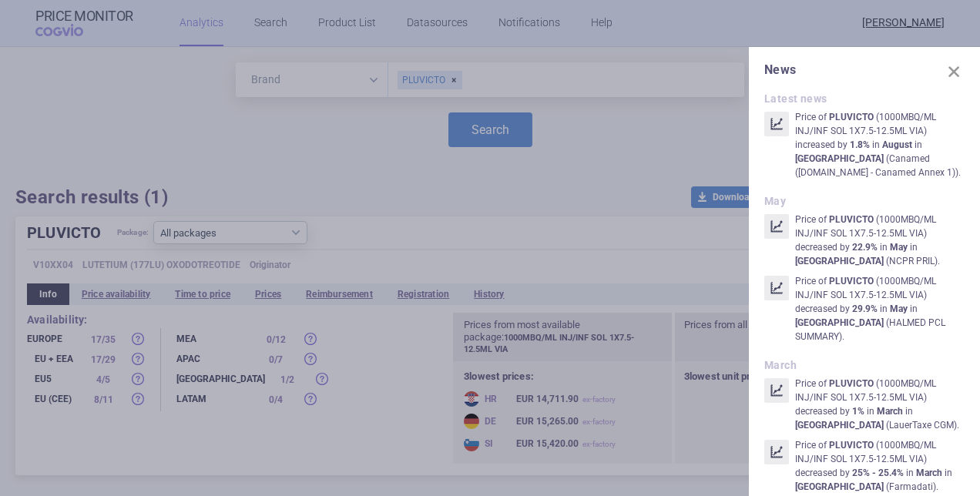  What do you see at coordinates (864, 248) in the screenshot?
I see `strong: 22.9%` at bounding box center [864, 248].